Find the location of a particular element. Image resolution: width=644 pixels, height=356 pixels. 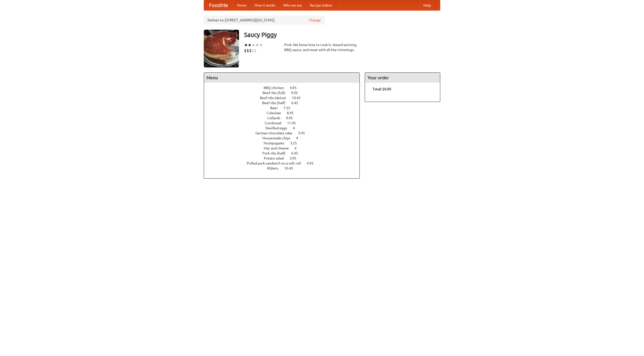

span: Riblets is located at coordinates (275, 168).